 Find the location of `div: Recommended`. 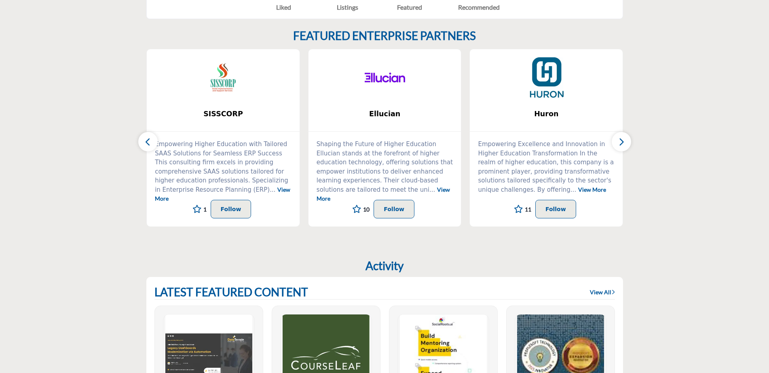

div: Recommended is located at coordinates (479, 7).